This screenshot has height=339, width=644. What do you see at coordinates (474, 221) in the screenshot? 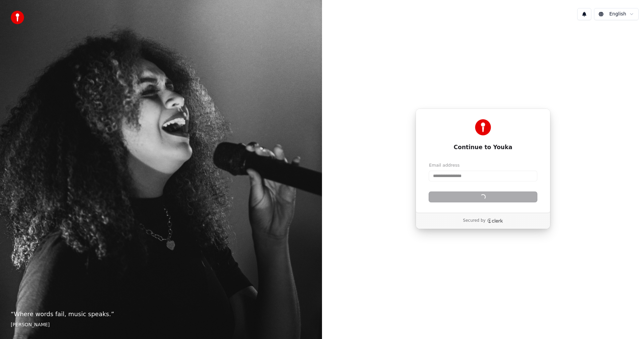
I see `p: Secured by` at bounding box center [474, 221].